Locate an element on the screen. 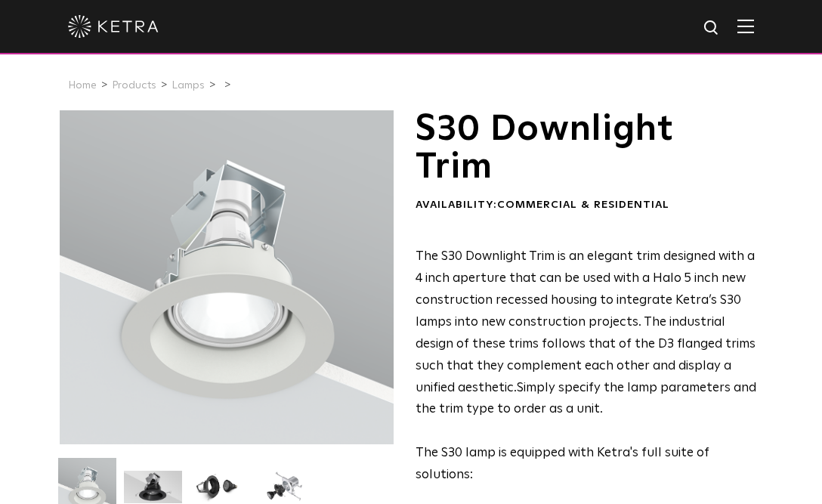 The width and height of the screenshot is (822, 504). a: Home is located at coordinates (82, 86).